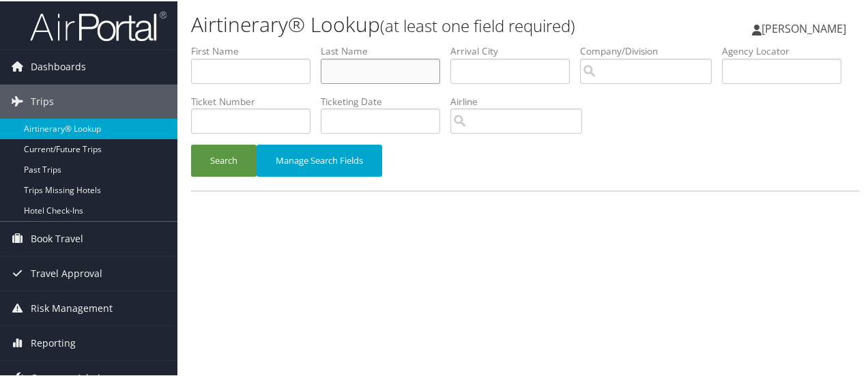 This screenshot has width=868, height=376. I want to click on span: Reporting, so click(53, 342).